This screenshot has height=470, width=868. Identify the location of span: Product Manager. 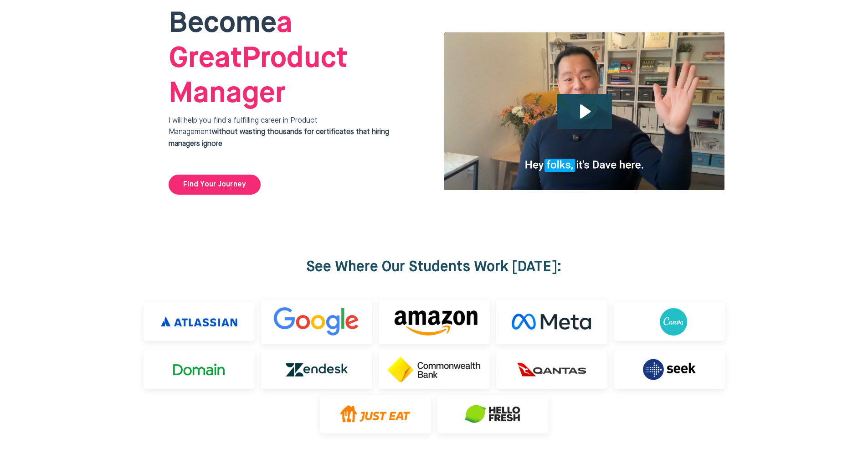
(258, 59).